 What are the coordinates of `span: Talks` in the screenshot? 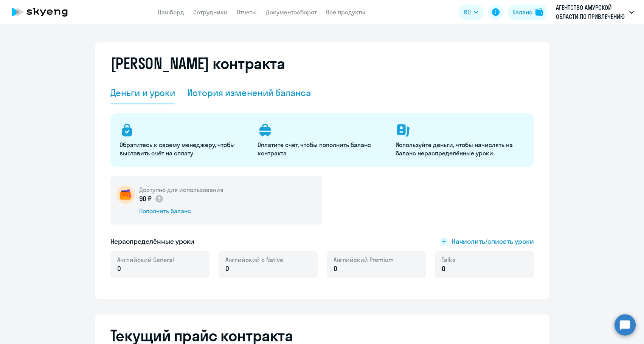 It's located at (449, 260).